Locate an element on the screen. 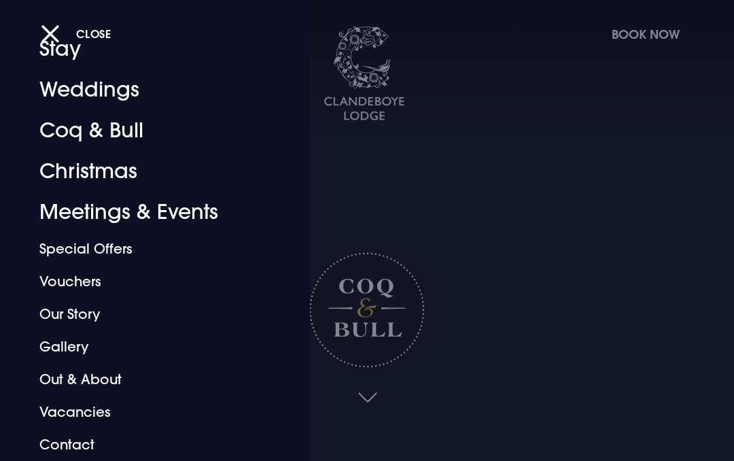 The width and height of the screenshot is (734, 461). a: Vouchers is located at coordinates (145, 281).